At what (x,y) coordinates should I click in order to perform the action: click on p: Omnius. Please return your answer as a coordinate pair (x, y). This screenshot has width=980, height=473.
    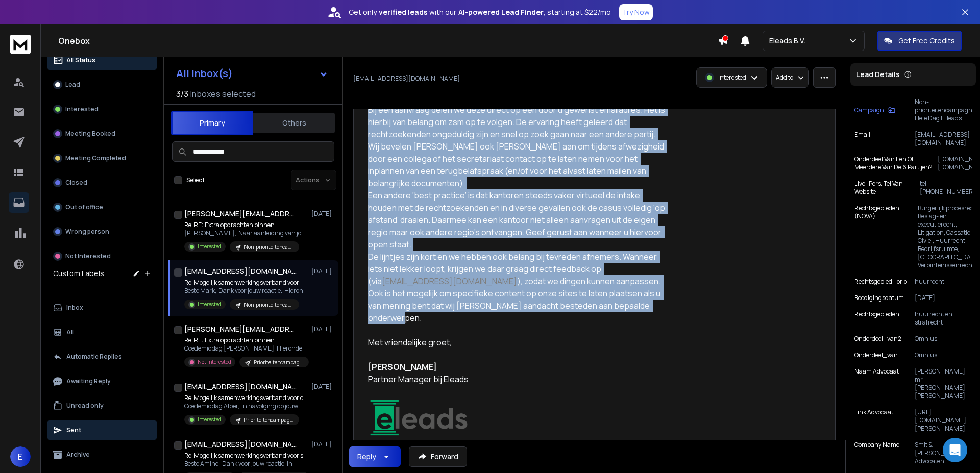
    Looking at the image, I should click on (944, 355).